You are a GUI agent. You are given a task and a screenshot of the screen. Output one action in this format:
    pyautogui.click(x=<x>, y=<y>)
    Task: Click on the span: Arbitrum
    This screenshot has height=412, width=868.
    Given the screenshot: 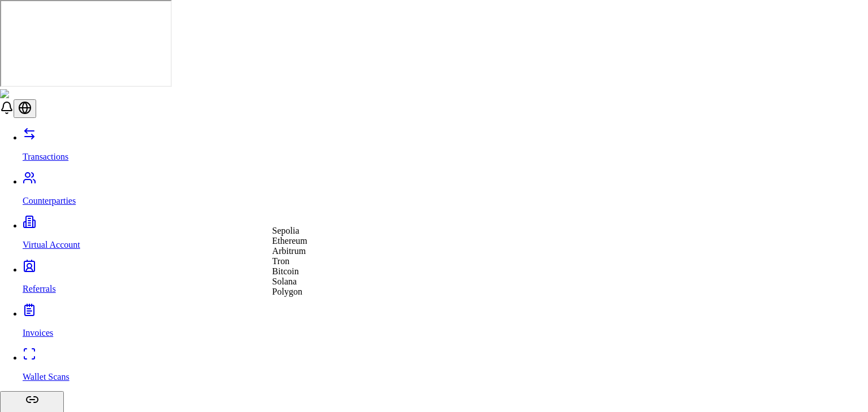 What is the action you would take?
    pyautogui.click(x=290, y=251)
    